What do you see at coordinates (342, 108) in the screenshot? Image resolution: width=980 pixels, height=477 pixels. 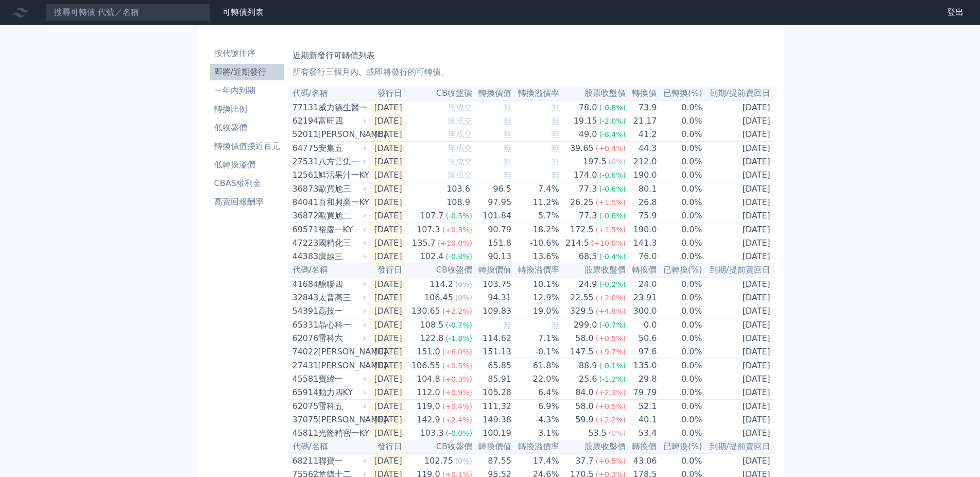 I see `div: 威力德生醫一` at bounding box center [342, 108].